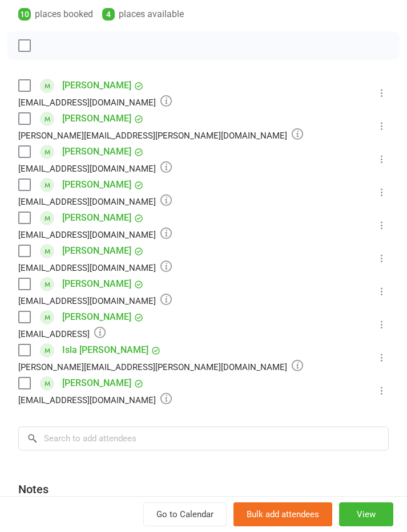 This screenshot has height=532, width=407. I want to click on div: places booked, so click(56, 14).